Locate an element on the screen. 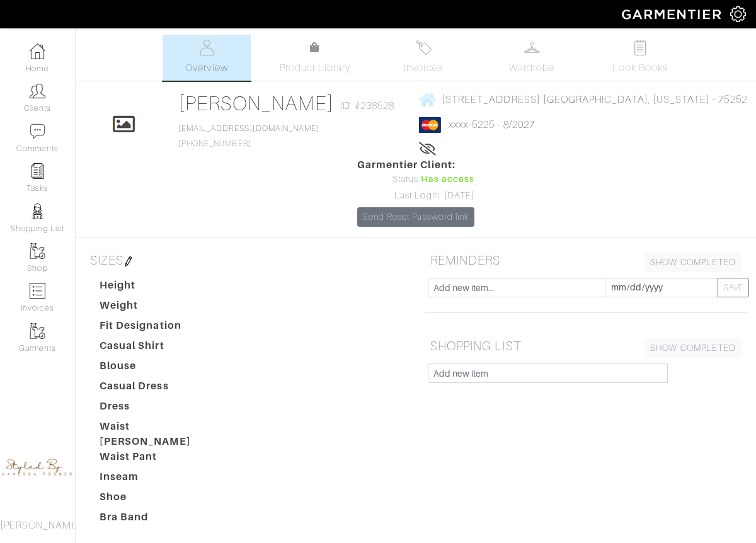 This screenshot has width=756, height=543. h5: SHOPPING LIST is located at coordinates (586, 345).